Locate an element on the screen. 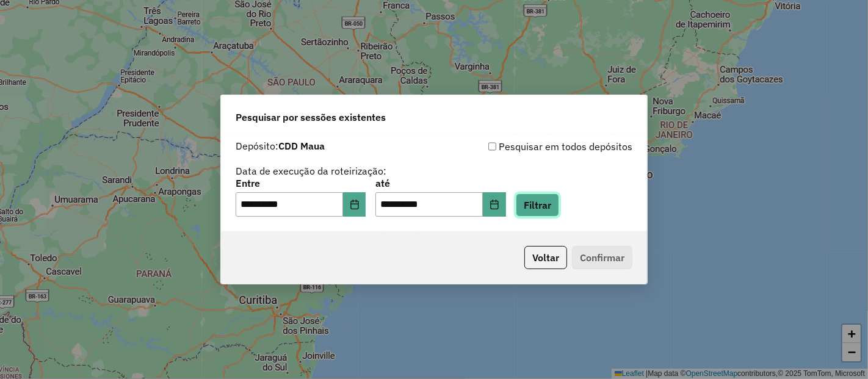 The image size is (868, 379). button: Filtrar is located at coordinates (537, 205).